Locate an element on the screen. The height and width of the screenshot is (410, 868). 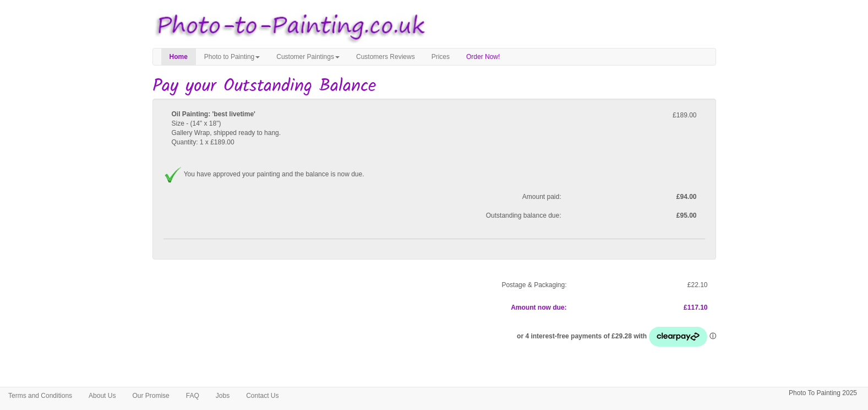
a: Contact Us is located at coordinates (262, 396).